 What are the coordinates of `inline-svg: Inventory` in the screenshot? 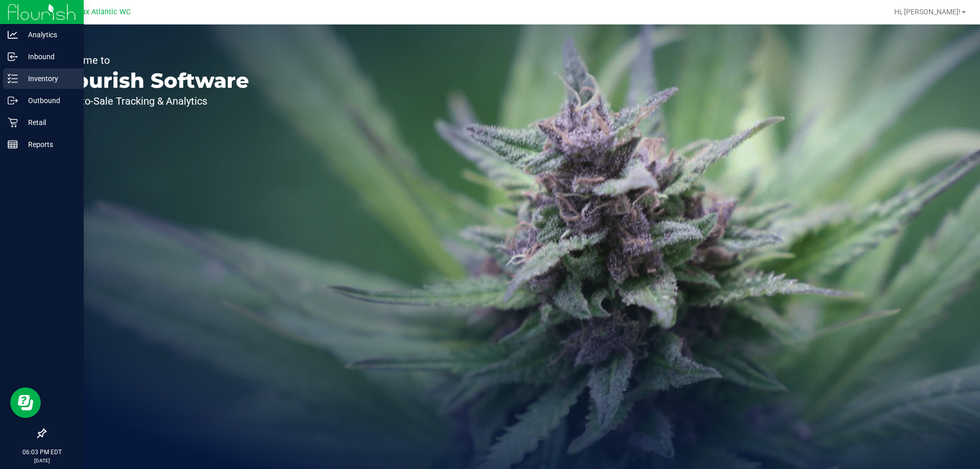 It's located at (13, 79).